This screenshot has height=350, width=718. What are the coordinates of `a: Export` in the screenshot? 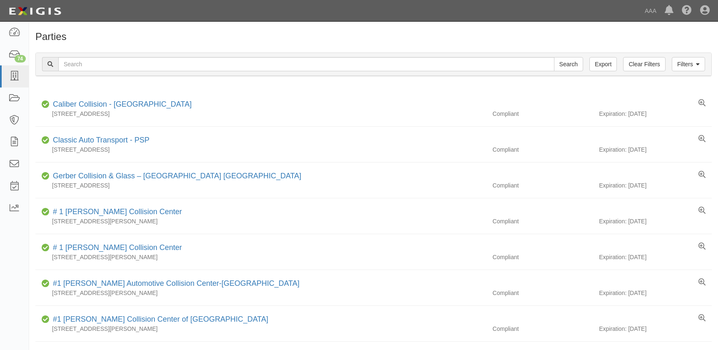 It's located at (603, 64).